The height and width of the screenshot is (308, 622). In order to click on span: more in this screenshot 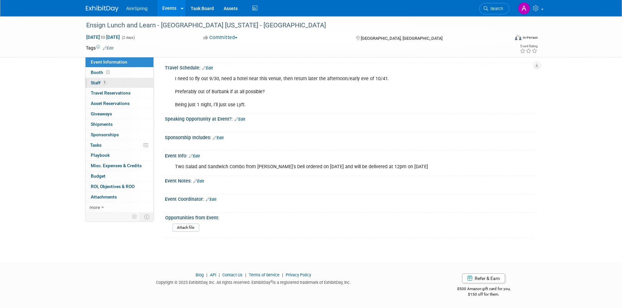, I will do `click(95, 208)`.